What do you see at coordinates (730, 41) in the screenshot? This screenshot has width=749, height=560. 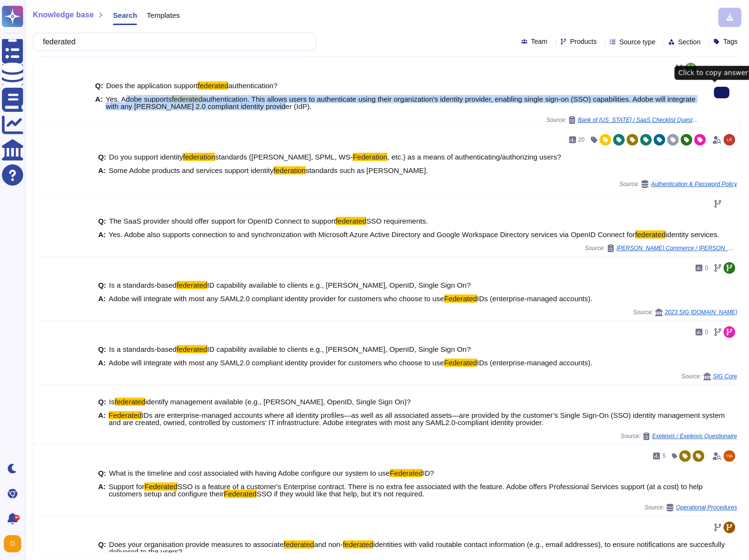 I see `span: Tags` at bounding box center [730, 41].